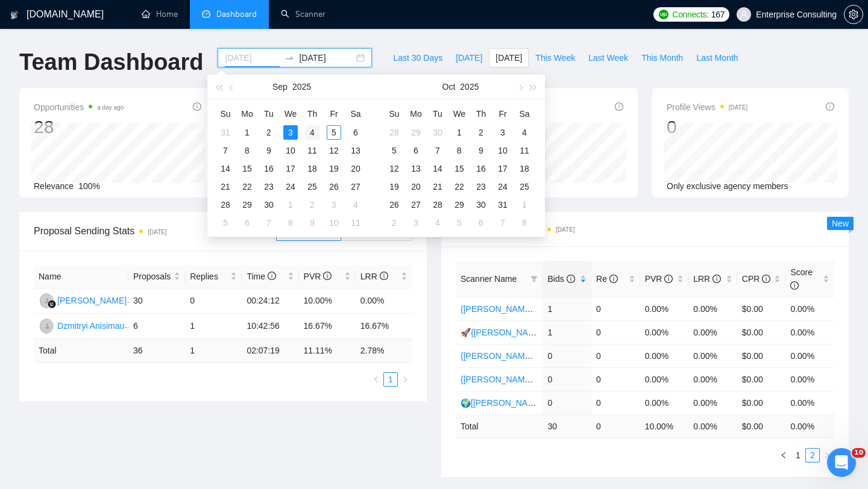  Describe the element at coordinates (269, 150) in the screenshot. I see `td: 2025-09-09` at that location.